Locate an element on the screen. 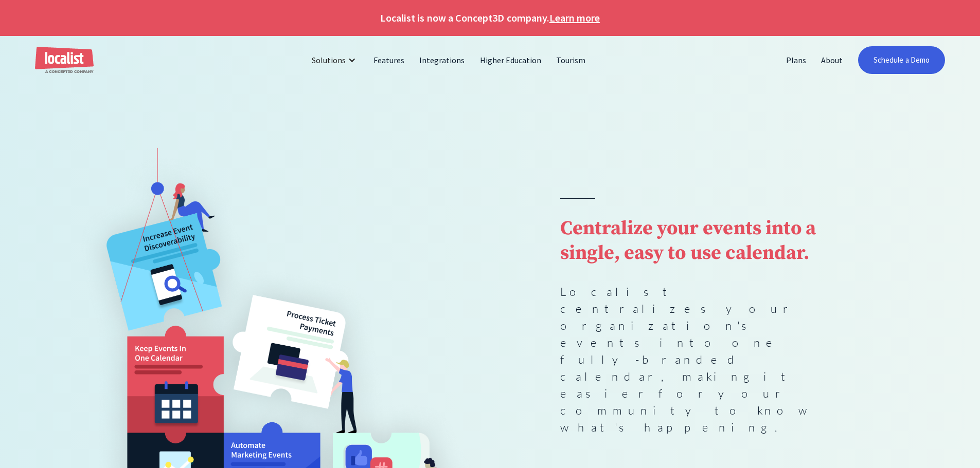 Image resolution: width=980 pixels, height=468 pixels. a: Schedule a Demo is located at coordinates (901, 61).